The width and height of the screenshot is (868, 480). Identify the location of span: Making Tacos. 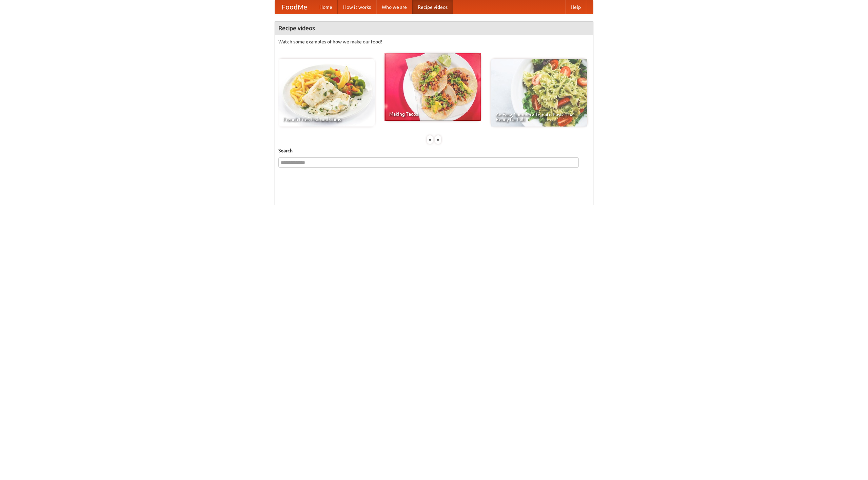
(432, 114).